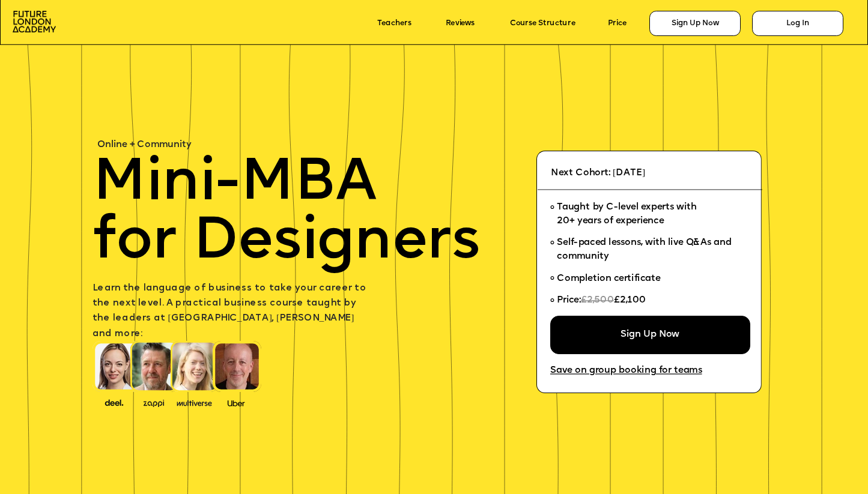 This screenshot has height=494, width=868. I want to click on img: image-99cff0b2-a396-4aab-8550-cf4071da2cb9.png, so click(236, 402).